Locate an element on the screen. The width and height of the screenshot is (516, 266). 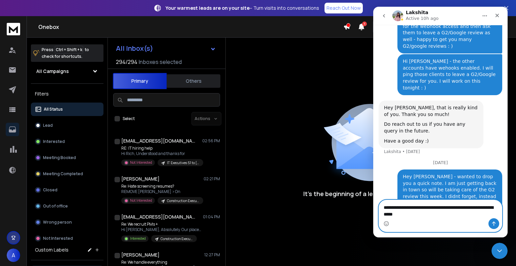
p: Out of office is located at coordinates (55, 206).